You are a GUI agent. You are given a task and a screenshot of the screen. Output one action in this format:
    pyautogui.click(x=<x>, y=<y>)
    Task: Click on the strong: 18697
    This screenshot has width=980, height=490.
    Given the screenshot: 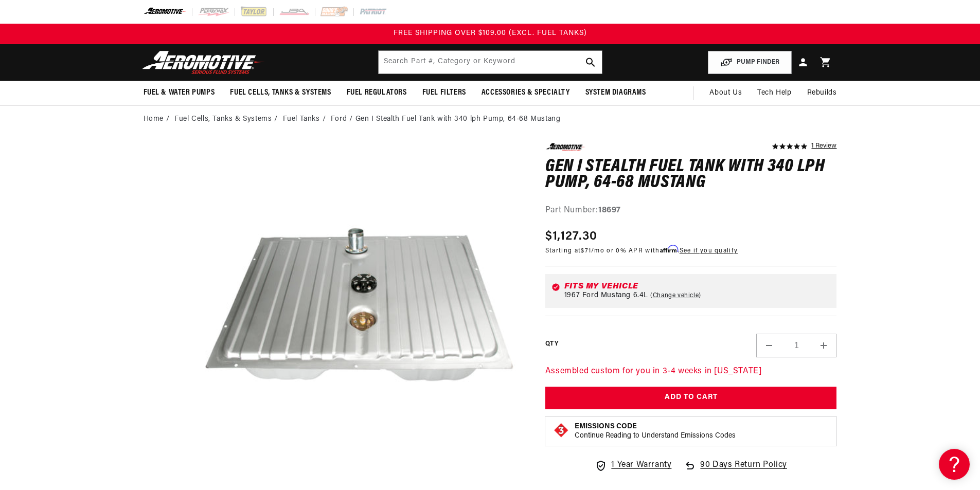 What is the action you would take?
    pyautogui.click(x=609, y=210)
    